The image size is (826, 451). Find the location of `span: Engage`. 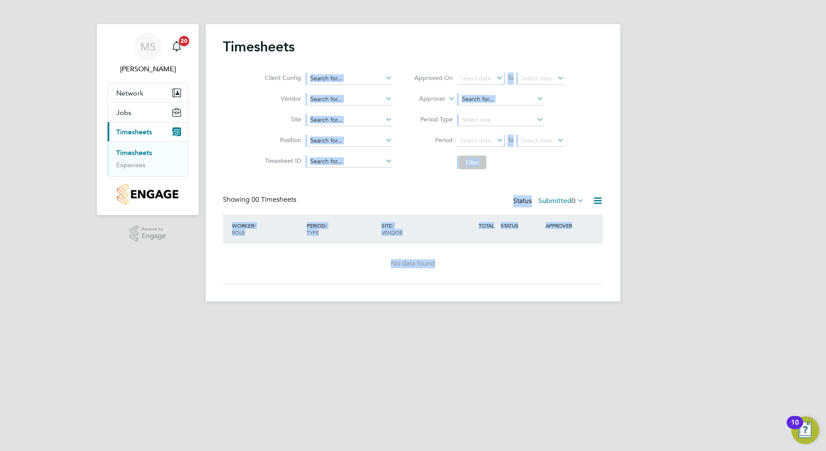

span: Engage is located at coordinates (154, 236).